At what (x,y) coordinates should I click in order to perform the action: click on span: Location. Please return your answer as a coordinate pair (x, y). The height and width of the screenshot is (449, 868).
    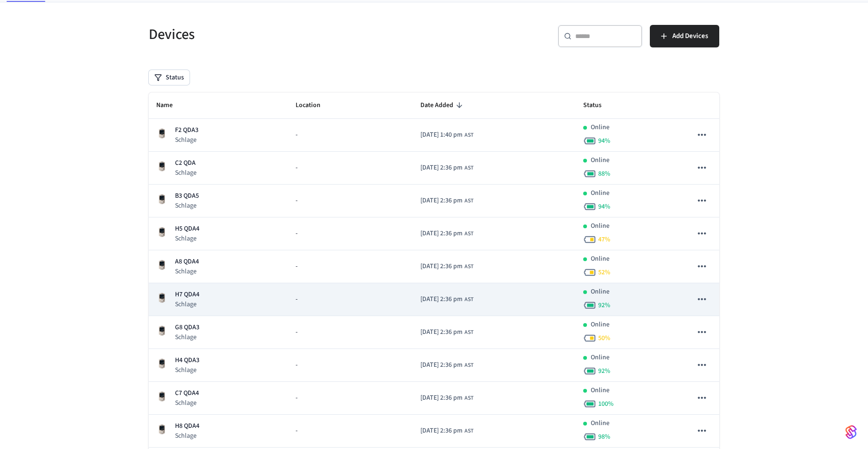
    Looking at the image, I should click on (314, 105).